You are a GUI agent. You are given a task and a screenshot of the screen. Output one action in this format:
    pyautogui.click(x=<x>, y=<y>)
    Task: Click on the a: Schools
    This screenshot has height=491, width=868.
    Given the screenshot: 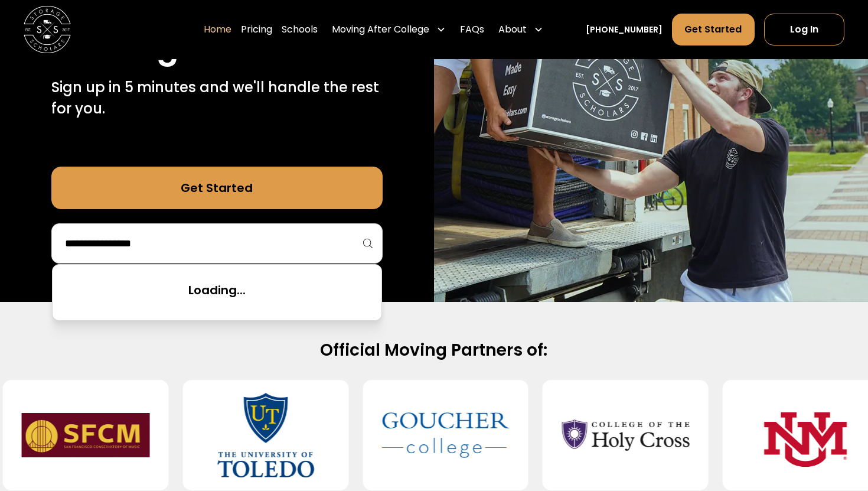 What is the action you would take?
    pyautogui.click(x=300, y=30)
    